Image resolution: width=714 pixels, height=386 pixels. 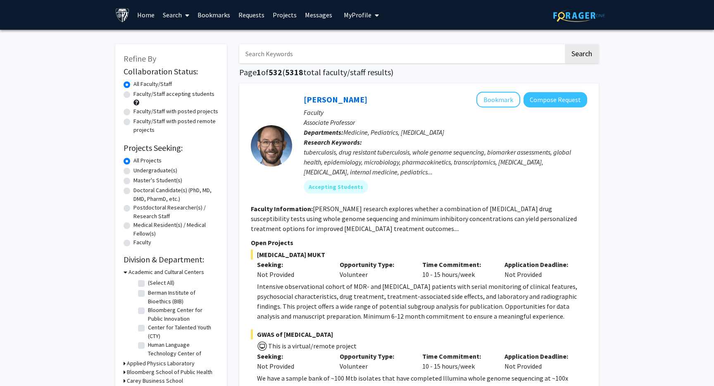 What do you see at coordinates (445, 162) in the screenshot?
I see `div: tuberculosis, drug resistant tuberculosis, whole genome sequencing, biomarker assessments, global...` at bounding box center [445, 162].